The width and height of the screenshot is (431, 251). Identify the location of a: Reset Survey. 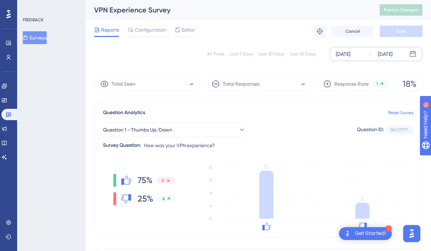
(400, 113).